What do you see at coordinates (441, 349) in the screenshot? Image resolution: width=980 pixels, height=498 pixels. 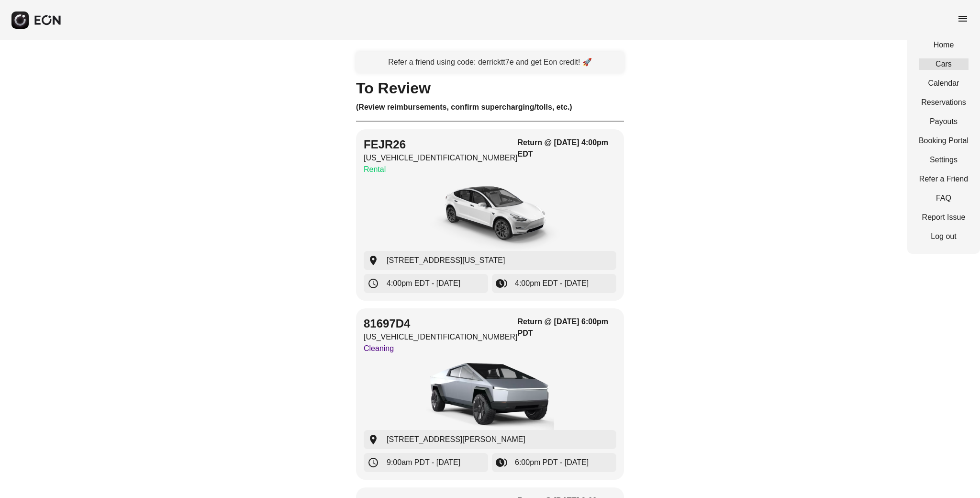 I see `p: Cleaning` at bounding box center [441, 349].